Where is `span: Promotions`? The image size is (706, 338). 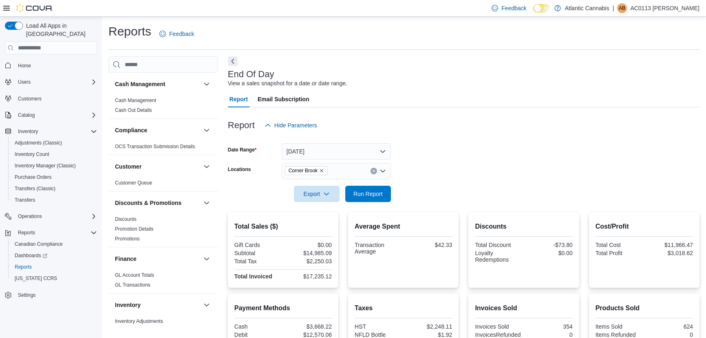 span: Promotions is located at coordinates (127, 239).